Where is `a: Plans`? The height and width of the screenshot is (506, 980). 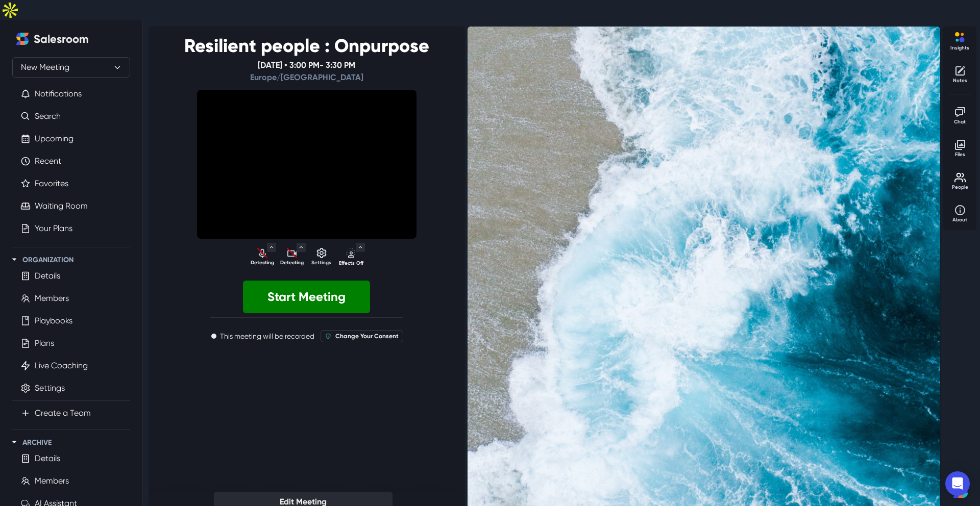
a: Plans is located at coordinates (45, 343).